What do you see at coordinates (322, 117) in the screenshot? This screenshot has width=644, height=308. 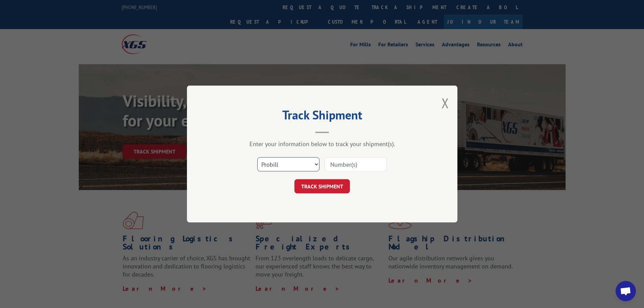 I see `h2: Track Shipment` at bounding box center [322, 117].